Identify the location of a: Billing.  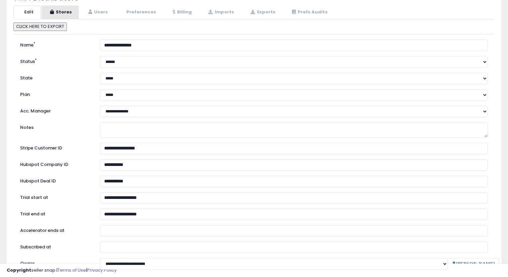
(182, 12).